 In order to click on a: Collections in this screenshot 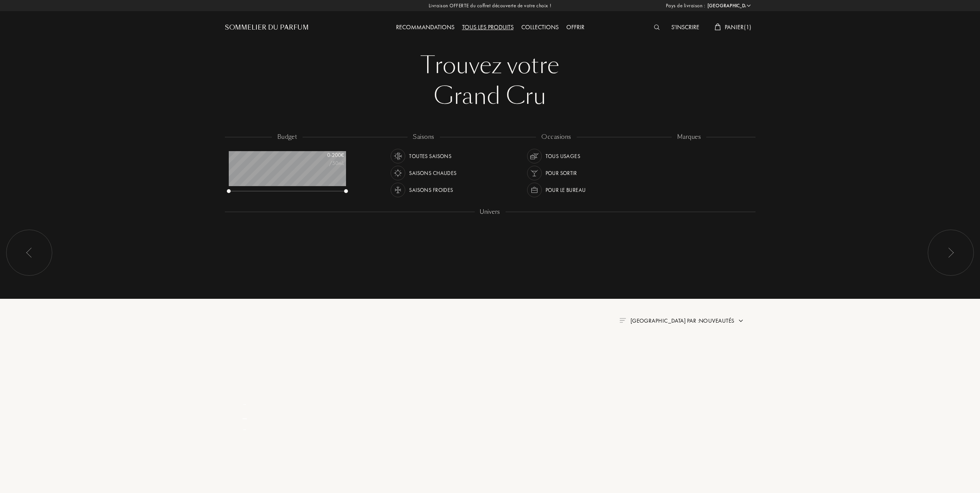, I will do `click(540, 27)`.